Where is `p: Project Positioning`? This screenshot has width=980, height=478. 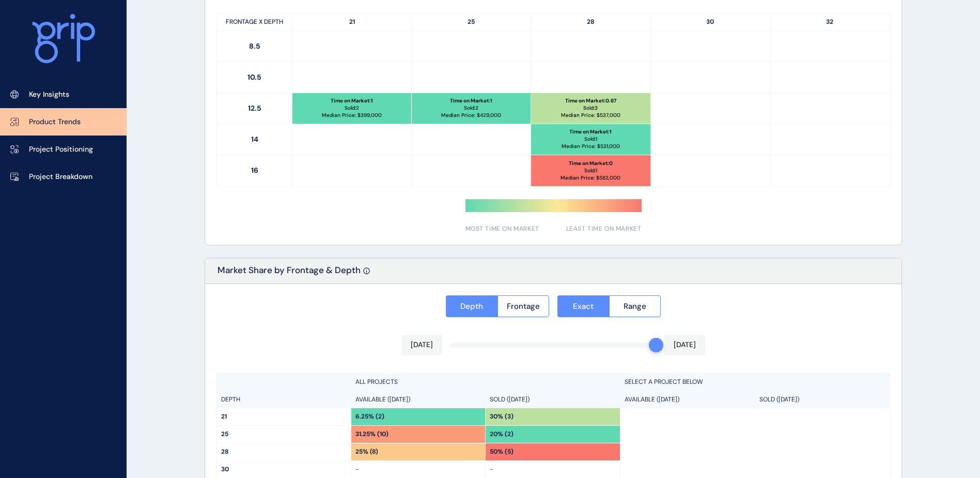 p: Project Positioning is located at coordinates (61, 149).